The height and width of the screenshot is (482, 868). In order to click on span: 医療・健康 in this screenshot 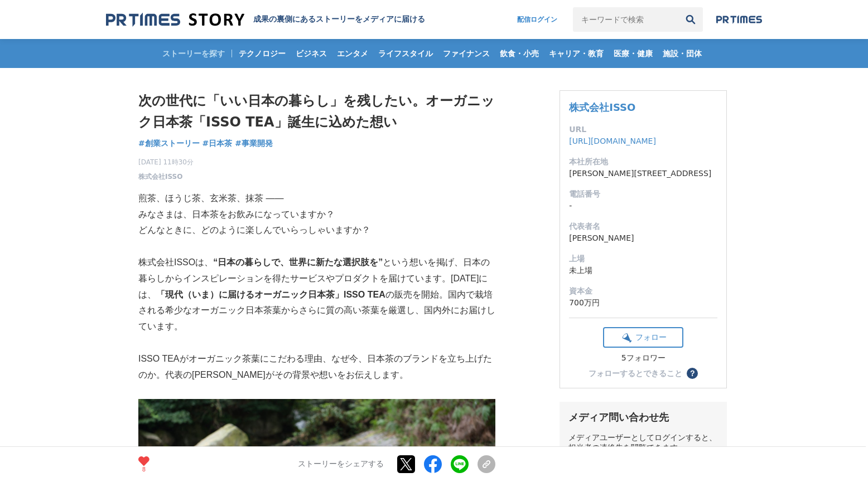, I will do `click(633, 53)`.